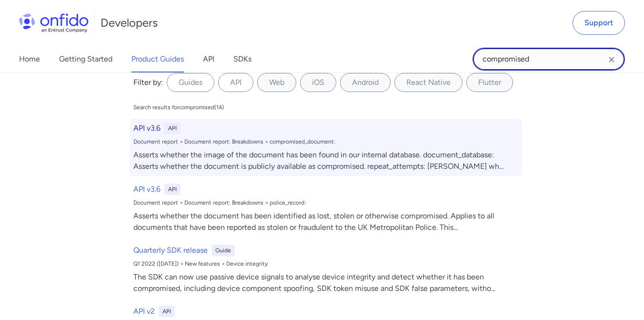 The image size is (644, 320). I want to click on h1: Developers, so click(129, 23).